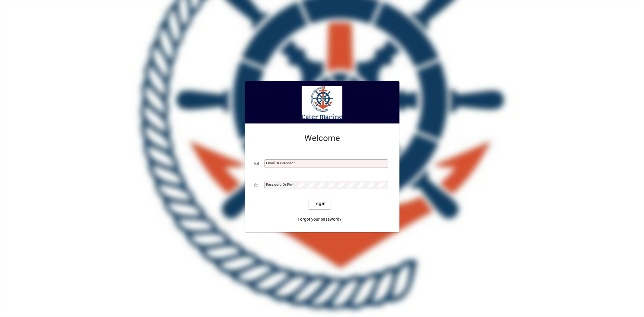 The width and height of the screenshot is (644, 317). I want to click on a: Forgot your password?, so click(319, 220).